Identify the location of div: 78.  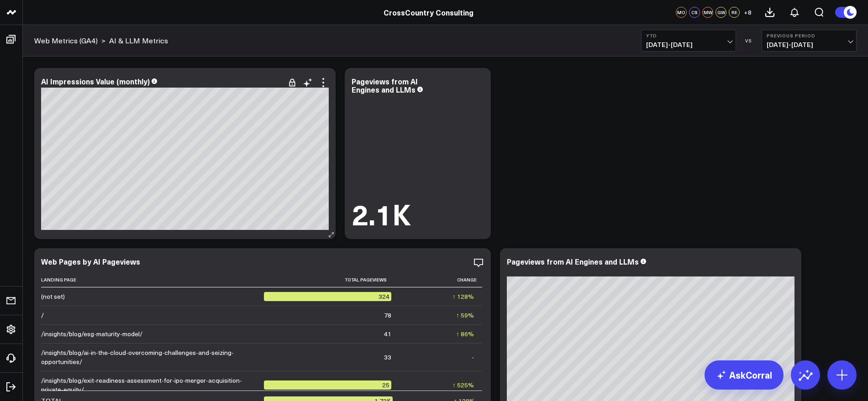
(387, 315).